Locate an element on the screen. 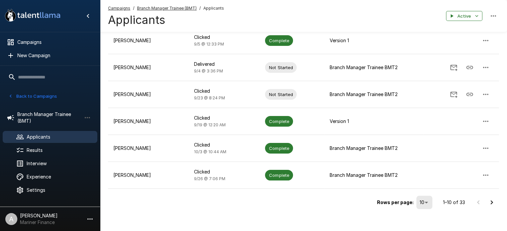 This screenshot has height=231, width=507. span: 9/19 @ 12:20 AM is located at coordinates (209, 125).